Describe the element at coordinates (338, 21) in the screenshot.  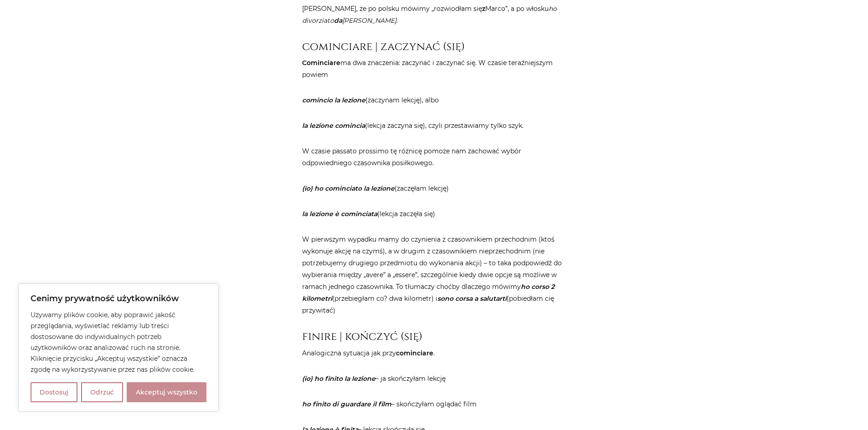
I see `strong: da` at that location.